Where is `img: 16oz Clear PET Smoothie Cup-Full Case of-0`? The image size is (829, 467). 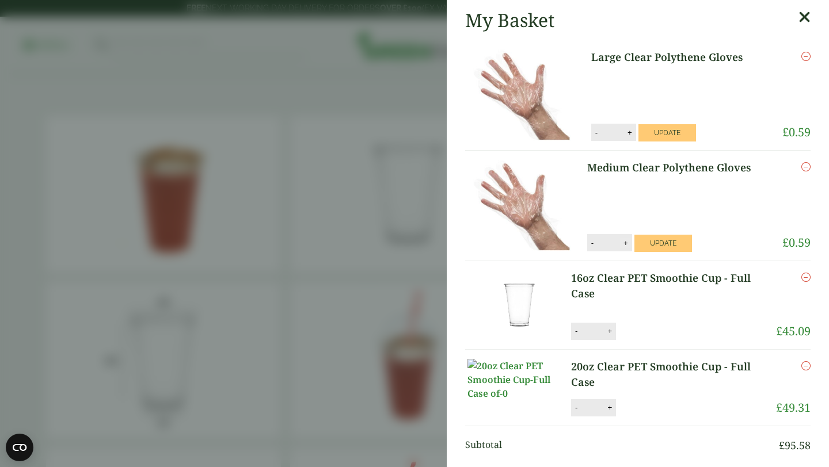 img: 16oz Clear PET Smoothie Cup-Full Case of-0 is located at coordinates (519, 305).